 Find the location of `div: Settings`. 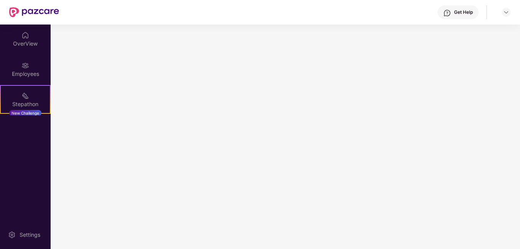

div: Settings is located at coordinates (30, 235).